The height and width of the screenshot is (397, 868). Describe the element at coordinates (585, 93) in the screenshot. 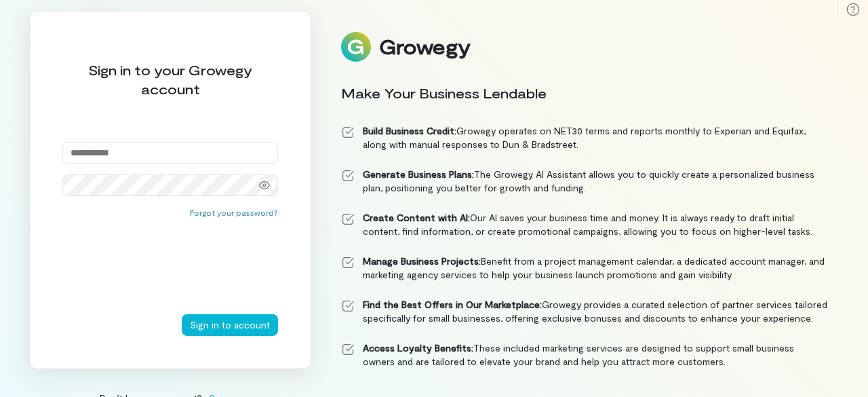

I see `div: Make Your Business Lendable` at that location.